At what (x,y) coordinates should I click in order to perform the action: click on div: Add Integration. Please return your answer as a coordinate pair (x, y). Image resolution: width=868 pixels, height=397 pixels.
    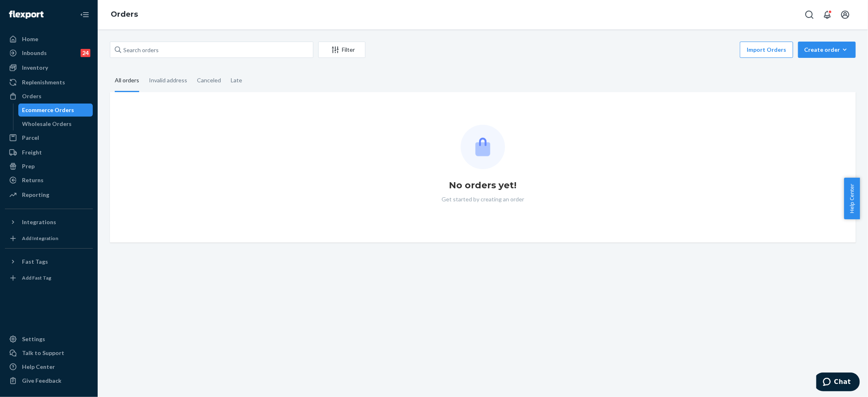
    Looking at the image, I should click on (40, 238).